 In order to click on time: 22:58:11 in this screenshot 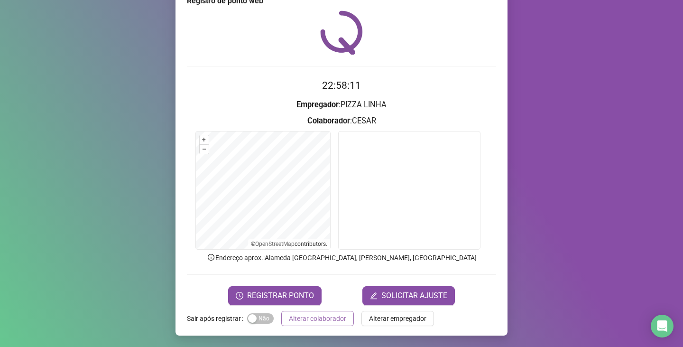, I will do `click(341, 85)`.